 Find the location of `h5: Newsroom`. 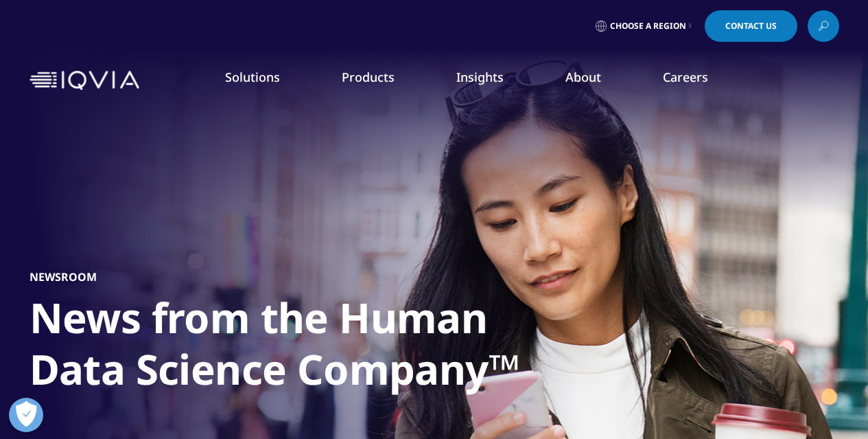

h5: Newsroom is located at coordinates (63, 277).